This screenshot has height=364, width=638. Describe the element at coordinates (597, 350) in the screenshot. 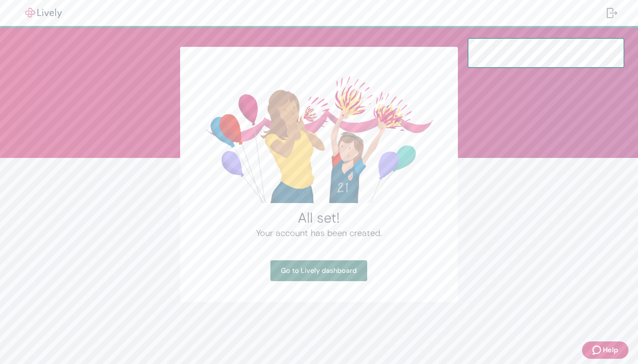

I see `svg: Zendesk support icon` at that location.